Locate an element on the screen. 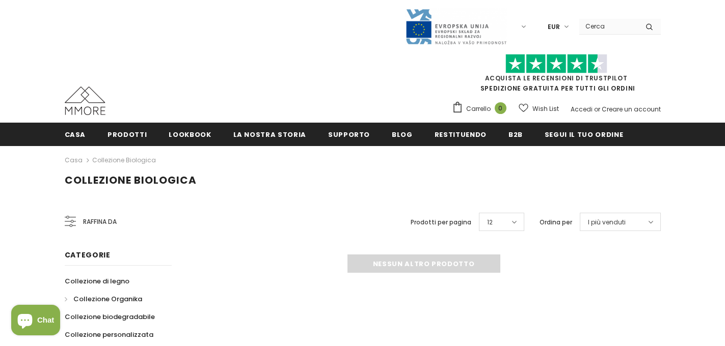 This screenshot has width=725, height=346. a: Accedi is located at coordinates (581, 109).